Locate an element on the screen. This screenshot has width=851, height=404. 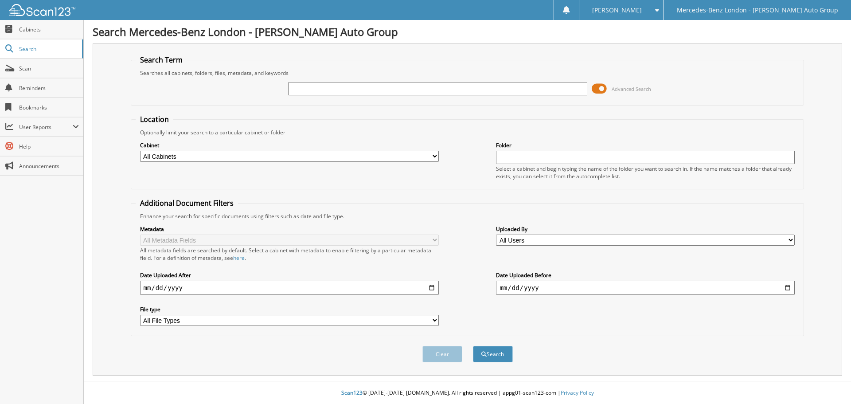
a: here is located at coordinates (239, 258).